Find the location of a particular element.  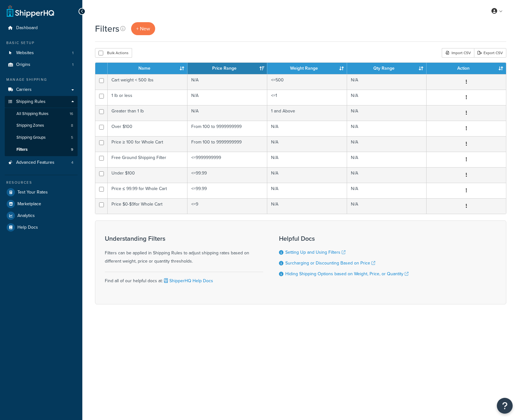

th: Price Range: activate to sort column ascending is located at coordinates (227, 68).